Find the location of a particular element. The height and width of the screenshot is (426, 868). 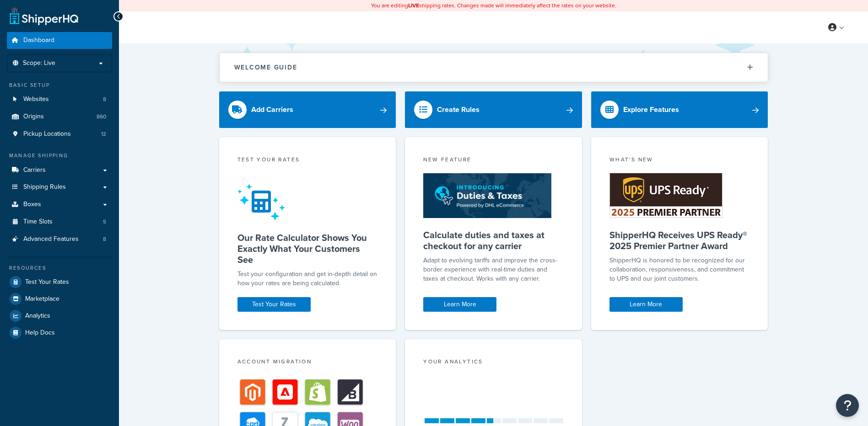

span: Boxes is located at coordinates (32, 205).